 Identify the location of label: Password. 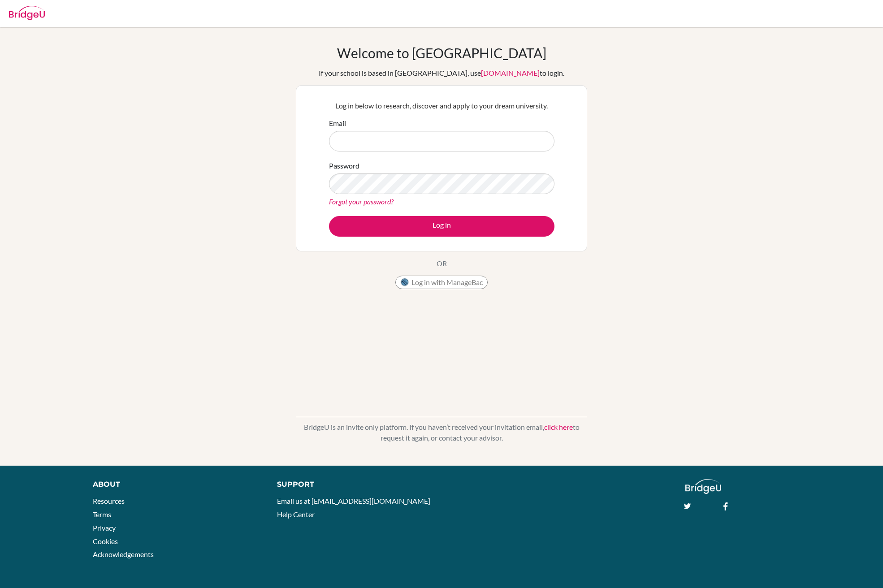
(344, 166).